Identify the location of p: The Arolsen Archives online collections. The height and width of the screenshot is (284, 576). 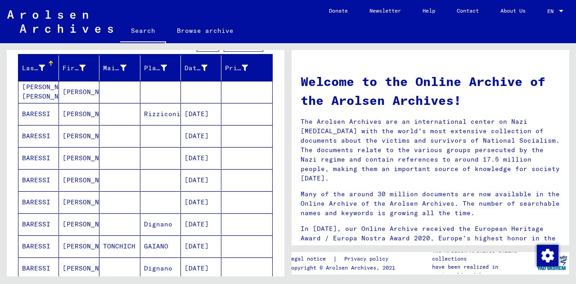
(483, 255).